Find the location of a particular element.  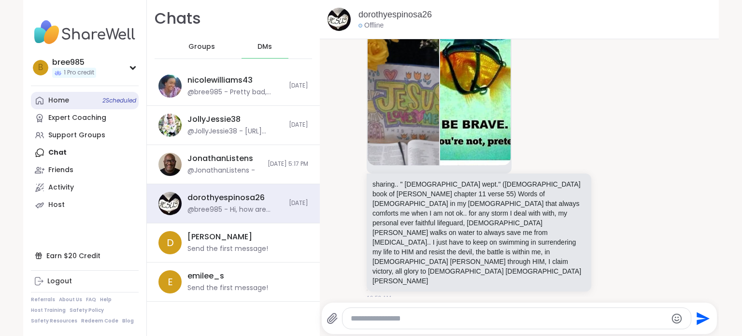

span: 2 Scheduled is located at coordinates (119, 100).